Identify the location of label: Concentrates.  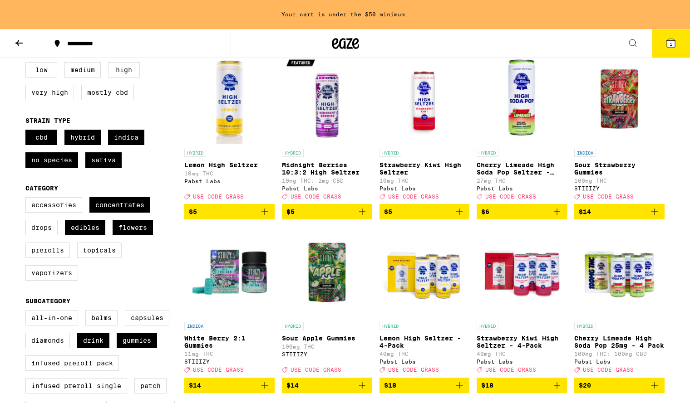
(120, 205).